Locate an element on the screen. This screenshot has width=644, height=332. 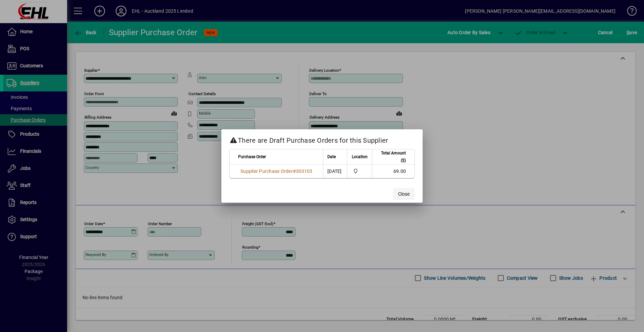
a: Supplier Purchase Order#300103 is located at coordinates (276, 171).